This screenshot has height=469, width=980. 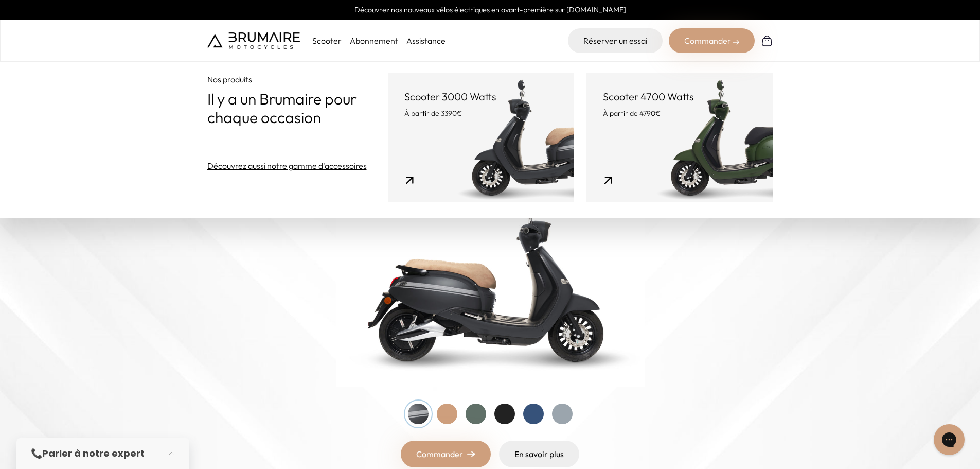 I want to click on img: right-arrow-2.png, so click(x=736, y=42).